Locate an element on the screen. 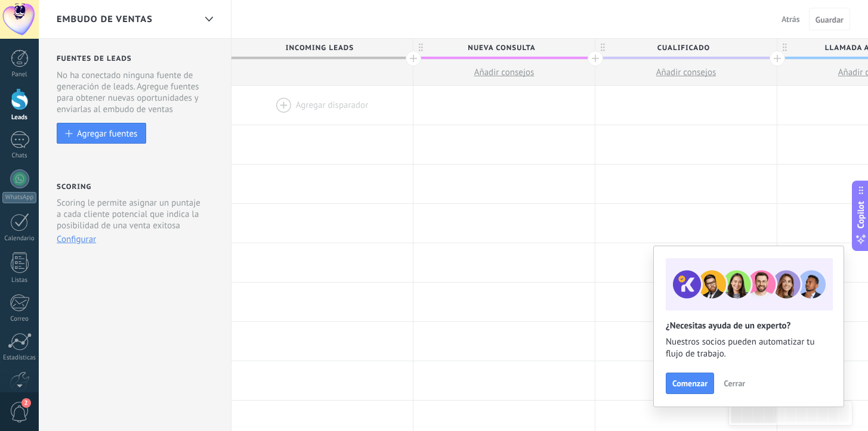 Image resolution: width=868 pixels, height=431 pixels. span: Cualificado is located at coordinates (683, 48).